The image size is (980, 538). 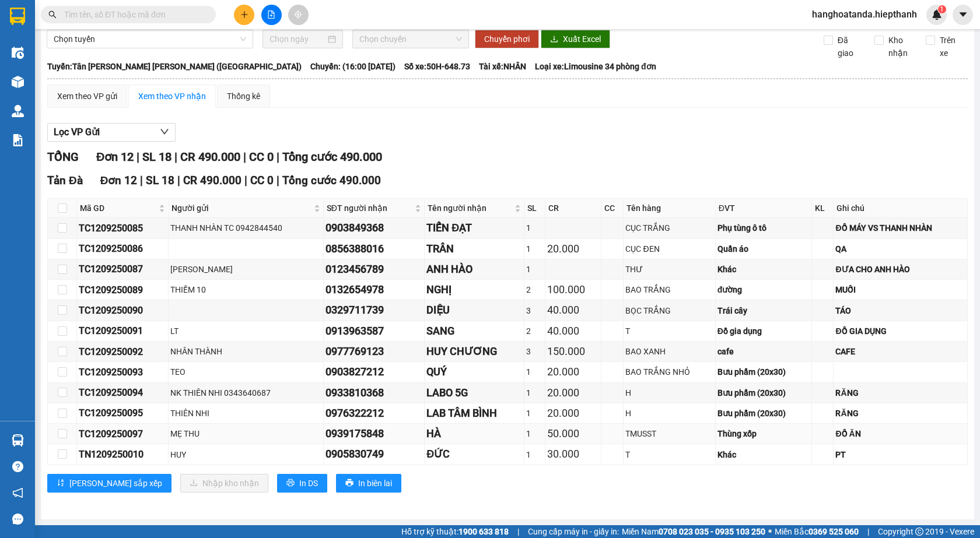 What do you see at coordinates (474, 393) in the screenshot?
I see `div: LABO 5G` at bounding box center [474, 393].